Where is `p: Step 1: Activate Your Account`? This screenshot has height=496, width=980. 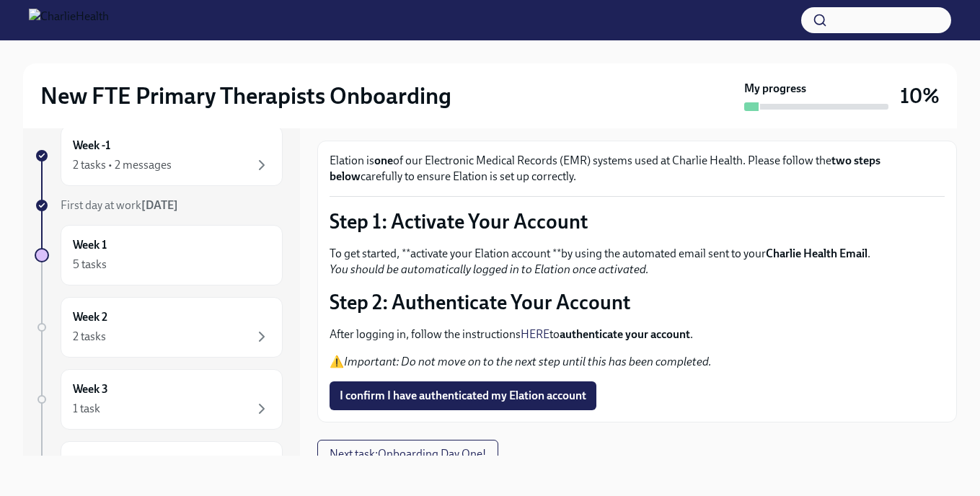
p: Step 1: Activate Your Account is located at coordinates (636, 221).